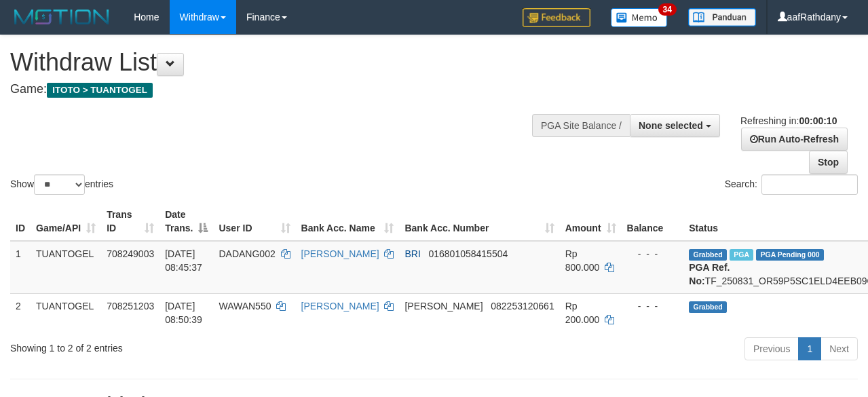 Image resolution: width=868 pixels, height=397 pixels. What do you see at coordinates (20, 221) in the screenshot?
I see `th: ID` at bounding box center [20, 221].